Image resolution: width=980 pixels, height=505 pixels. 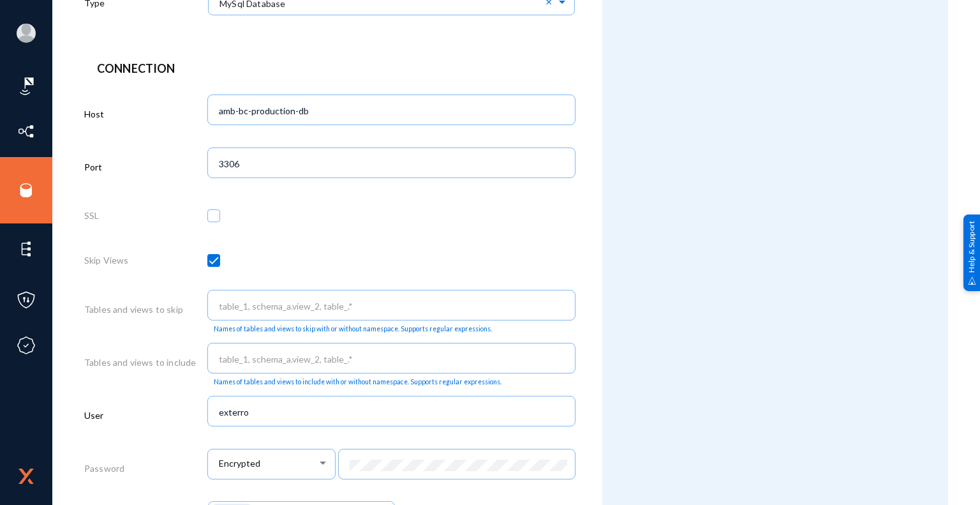 I want to click on img: blank-profile-picture.png, so click(x=26, y=33).